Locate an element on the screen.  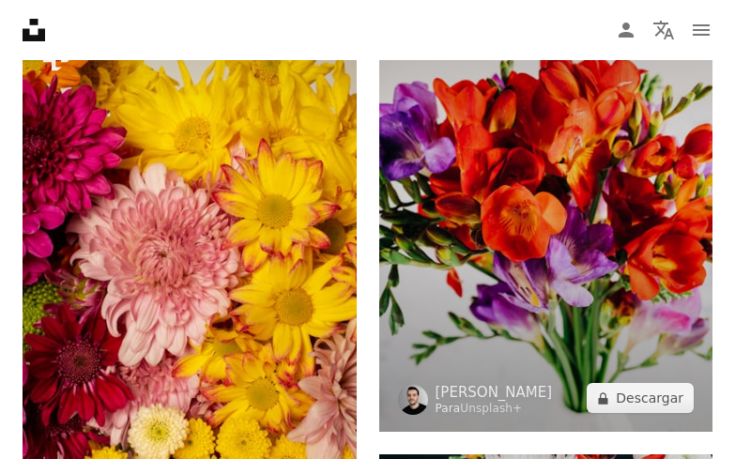
a: Unsplash+ is located at coordinates (491, 409).